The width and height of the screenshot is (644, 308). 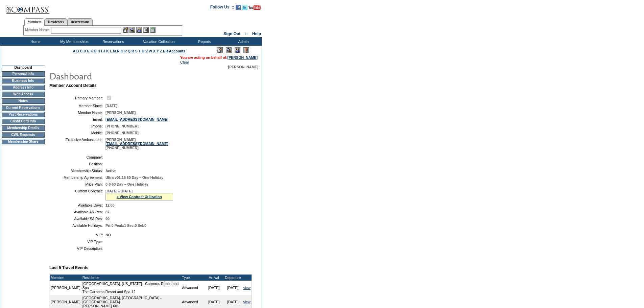 I want to click on a: Follow us on Twitter, so click(x=245, y=9).